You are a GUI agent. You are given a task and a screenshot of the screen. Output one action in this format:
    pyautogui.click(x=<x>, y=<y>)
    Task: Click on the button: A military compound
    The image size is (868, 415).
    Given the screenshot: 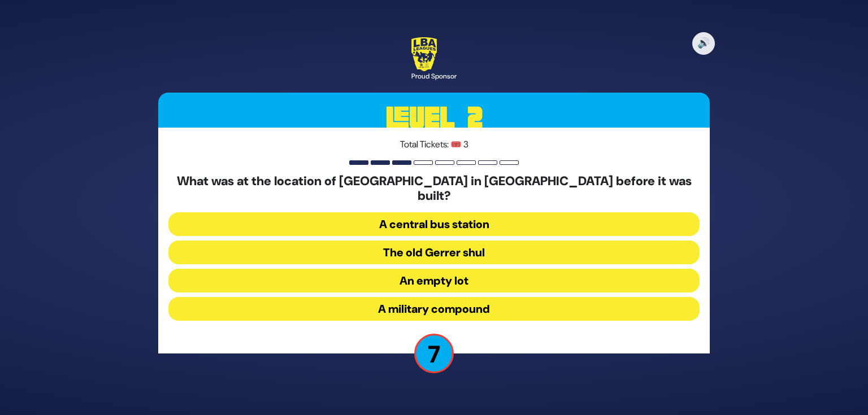 What is the action you would take?
    pyautogui.click(x=434, y=309)
    